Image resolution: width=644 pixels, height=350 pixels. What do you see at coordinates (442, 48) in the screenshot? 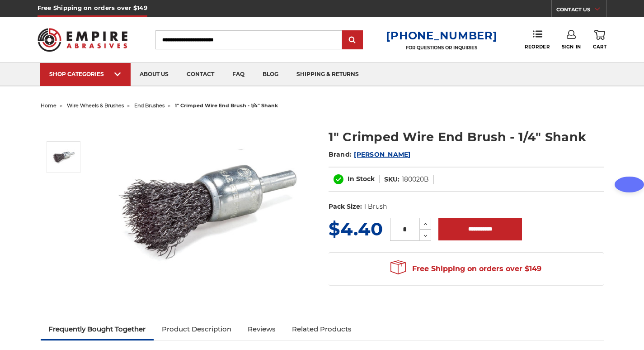
I see `p: FOR QUESTIONS OR INQUIRIES` at bounding box center [442, 48].